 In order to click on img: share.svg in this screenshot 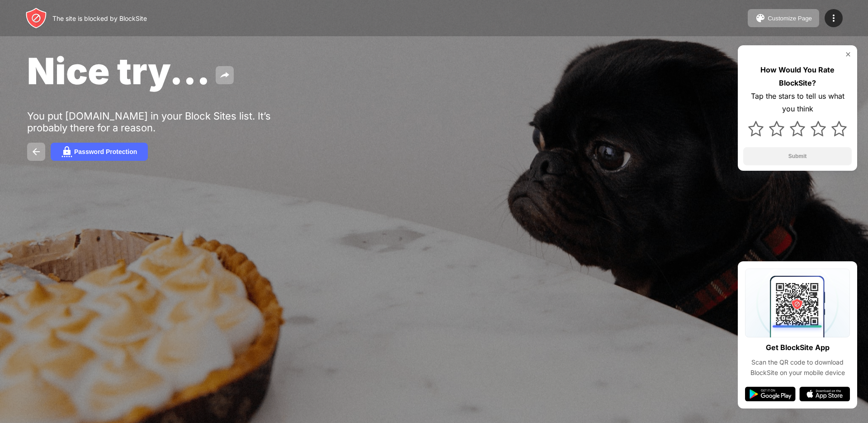, I will do `click(225, 75)`.